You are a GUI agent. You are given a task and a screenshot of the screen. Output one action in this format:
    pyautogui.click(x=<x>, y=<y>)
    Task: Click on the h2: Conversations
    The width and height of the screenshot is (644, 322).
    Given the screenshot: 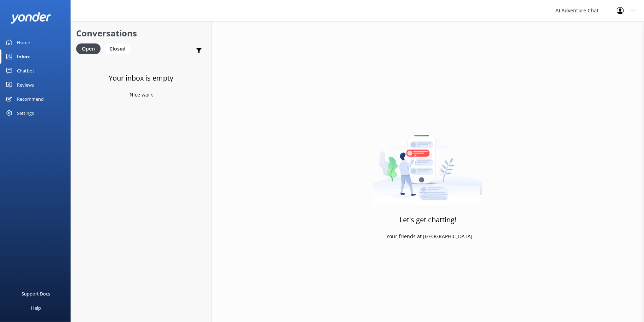 What is the action you would take?
    pyautogui.click(x=141, y=33)
    